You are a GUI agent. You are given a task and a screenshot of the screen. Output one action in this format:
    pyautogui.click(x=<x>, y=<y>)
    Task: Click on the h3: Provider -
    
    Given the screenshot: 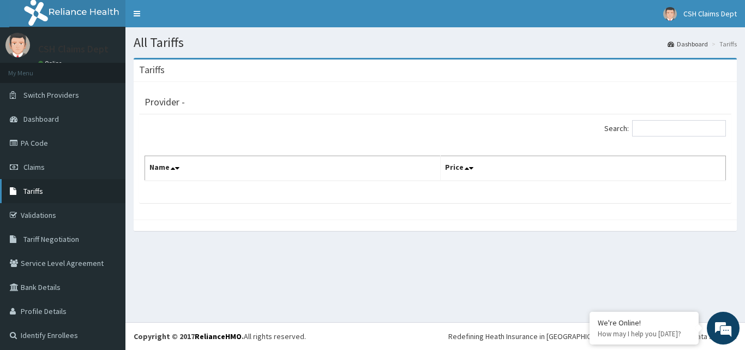 What is the action you would take?
    pyautogui.click(x=165, y=102)
    